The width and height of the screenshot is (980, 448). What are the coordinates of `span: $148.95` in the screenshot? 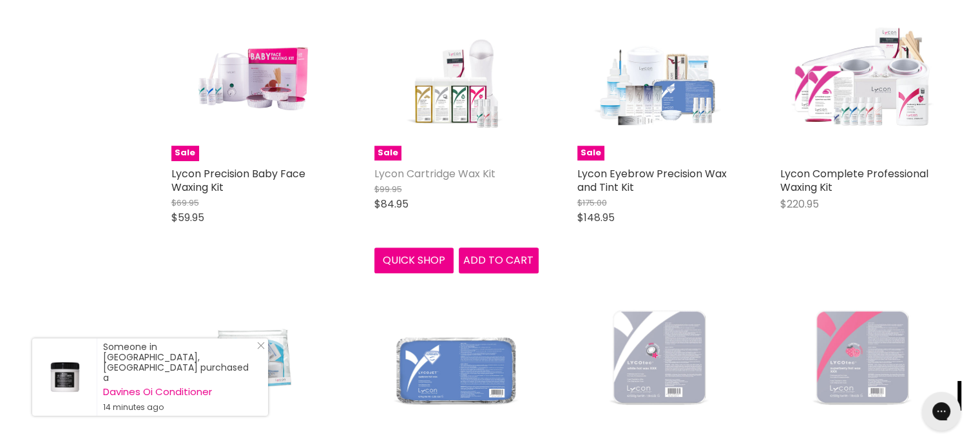 It's located at (595, 218).